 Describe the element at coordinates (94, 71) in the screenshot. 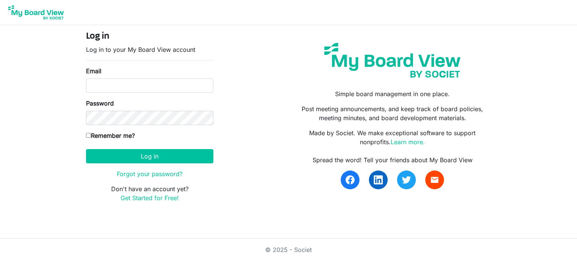

I see `label: Email` at that location.